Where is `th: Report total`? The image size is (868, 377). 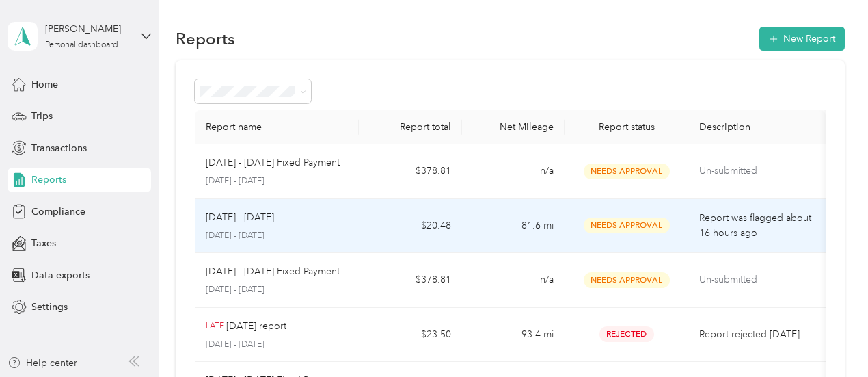
th: Report total is located at coordinates (410, 127).